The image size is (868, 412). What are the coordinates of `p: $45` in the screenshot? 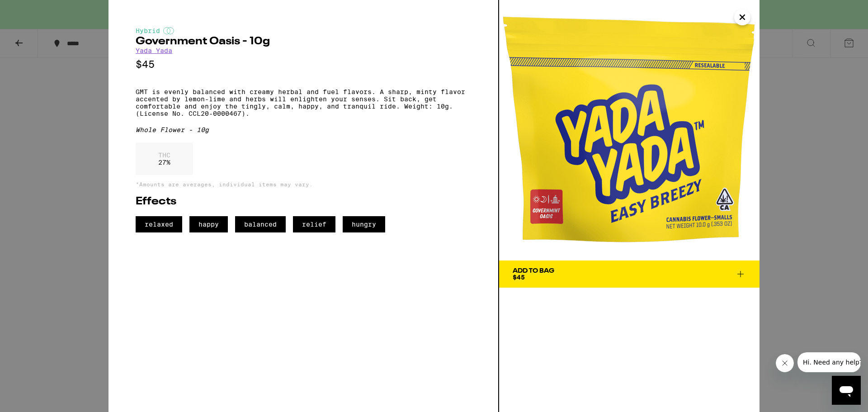 It's located at (304, 64).